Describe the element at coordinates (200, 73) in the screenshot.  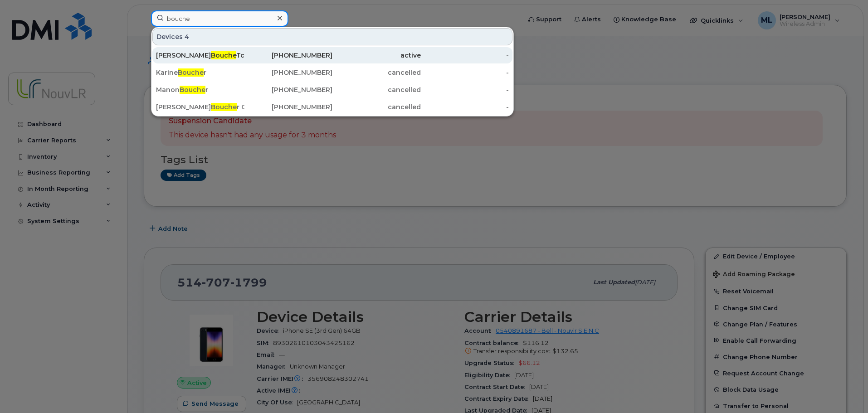
I see `div: Karine r` at that location.